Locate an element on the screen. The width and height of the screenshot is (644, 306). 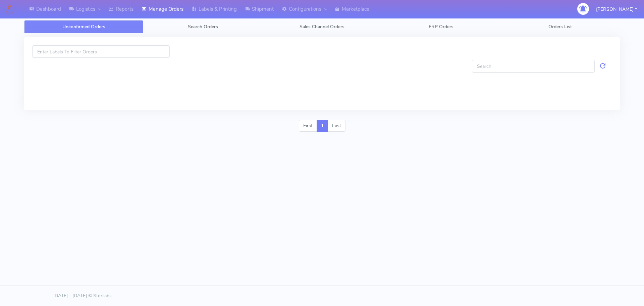
span: ERP Orders is located at coordinates (441, 27).